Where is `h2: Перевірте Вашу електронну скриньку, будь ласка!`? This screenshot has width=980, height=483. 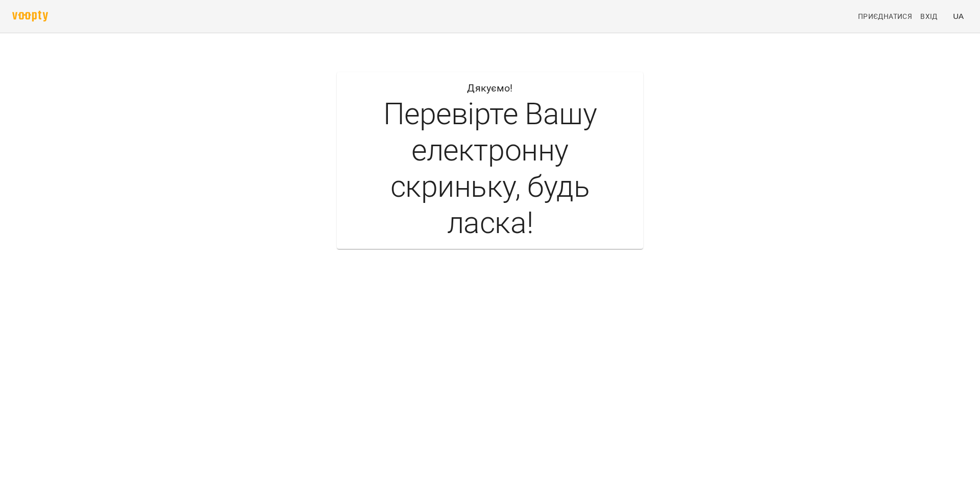 h2: Перевірте Вашу електронну скриньку, будь ласка! is located at coordinates (490, 168).